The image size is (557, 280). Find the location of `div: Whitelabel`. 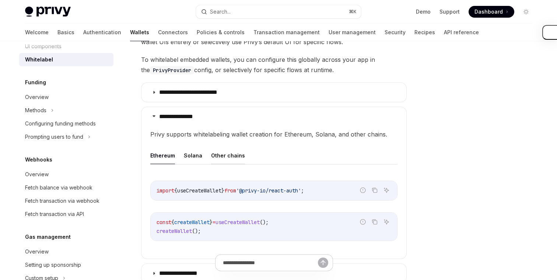

div: Whitelabel is located at coordinates (39, 60).